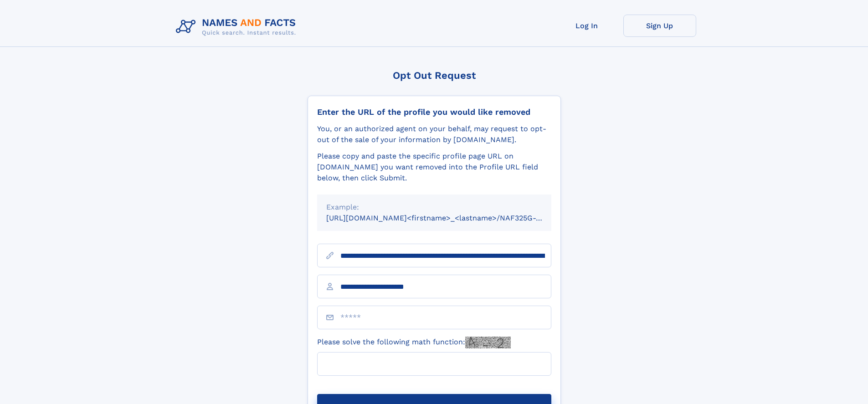 This screenshot has height=404, width=868. I want to click on a: Sign Up, so click(660, 25).